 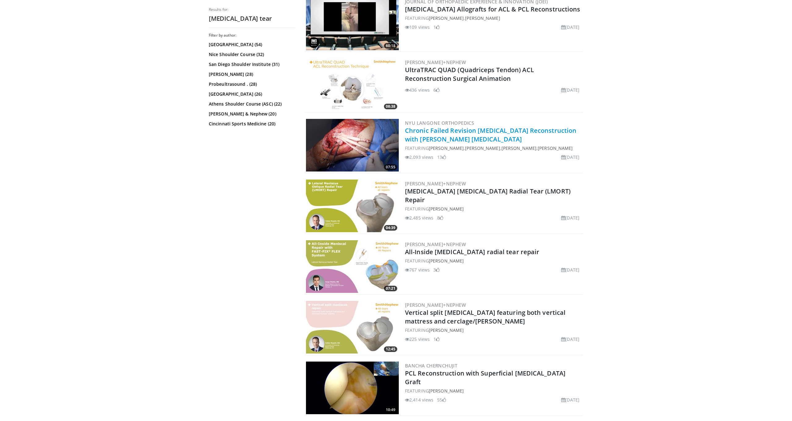 What do you see at coordinates (437, 270) in the screenshot?
I see `li: 3` at bounding box center [437, 270].